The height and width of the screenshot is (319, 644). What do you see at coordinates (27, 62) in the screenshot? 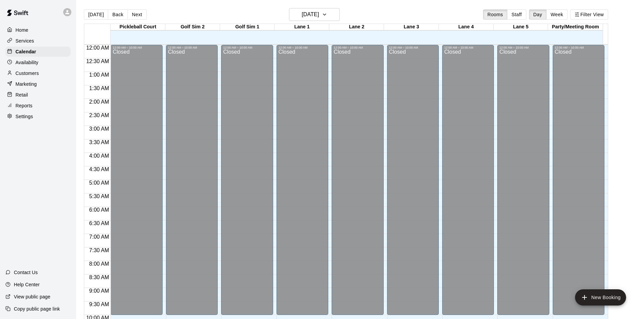
I see `p: Availability` at bounding box center [27, 62].